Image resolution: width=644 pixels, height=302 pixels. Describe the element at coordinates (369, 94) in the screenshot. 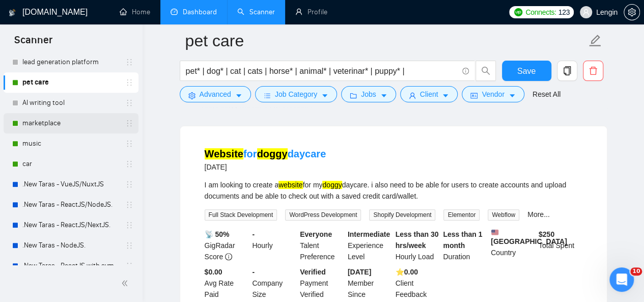

I see `button: folderJobscaret-down` at that location.